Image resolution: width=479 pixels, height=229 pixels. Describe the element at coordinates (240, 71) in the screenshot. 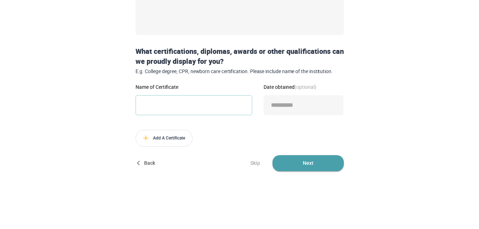

I see `span: E.g. College degree, CPR, newborn care certification. Please include name of the institution.` at that location.